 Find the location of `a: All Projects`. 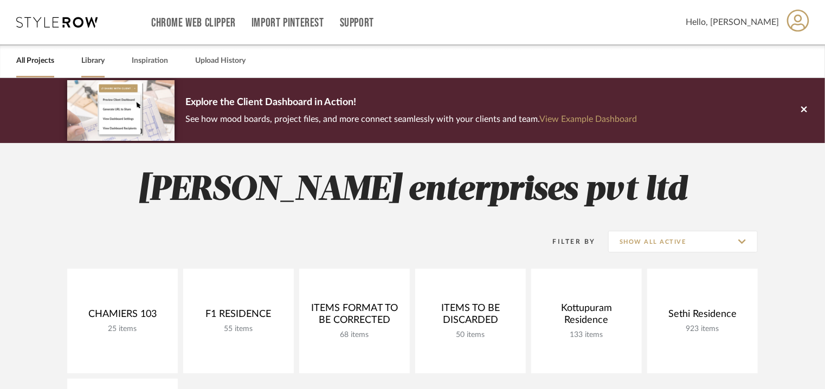

a: All Projects is located at coordinates (35, 61).